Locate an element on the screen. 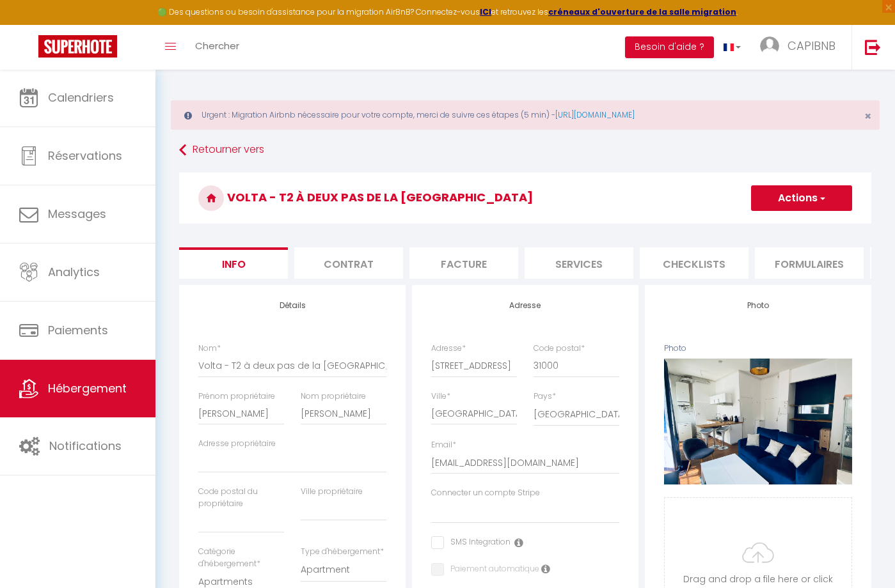 Image resolution: width=895 pixels, height=588 pixels. button: Actions is located at coordinates (802, 198).